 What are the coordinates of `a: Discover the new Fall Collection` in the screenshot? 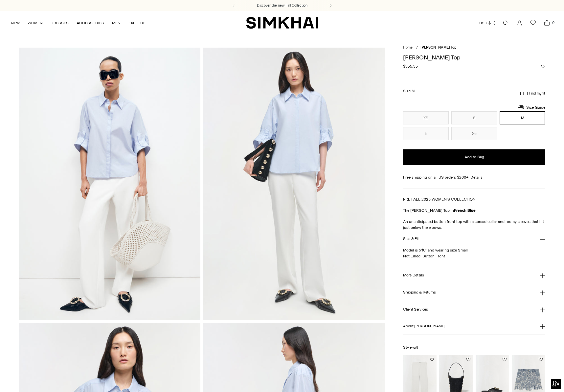 It's located at (282, 6).